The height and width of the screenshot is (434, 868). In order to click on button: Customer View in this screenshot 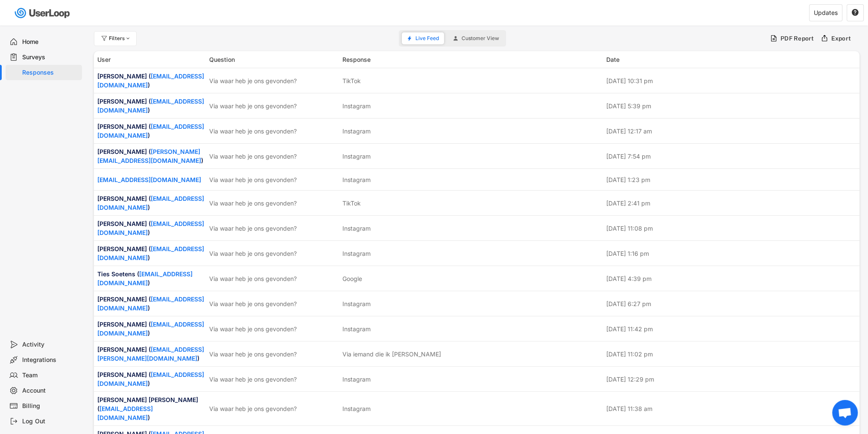, I will do `click(476, 39)`.